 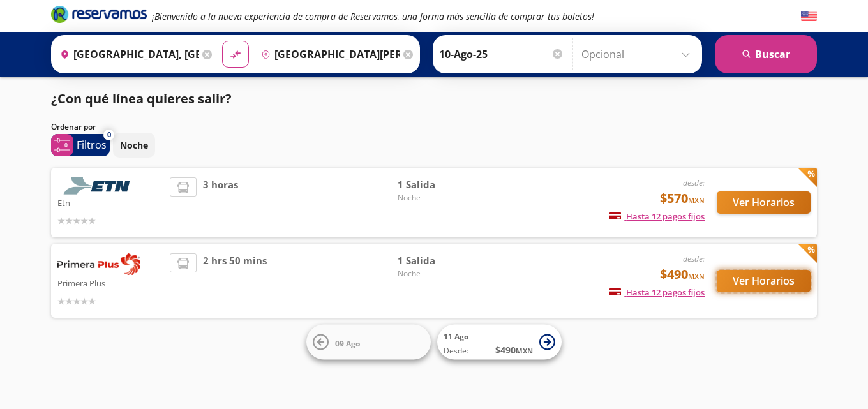 What do you see at coordinates (456, 336) in the screenshot?
I see `span: 11 Ago` at bounding box center [456, 336].